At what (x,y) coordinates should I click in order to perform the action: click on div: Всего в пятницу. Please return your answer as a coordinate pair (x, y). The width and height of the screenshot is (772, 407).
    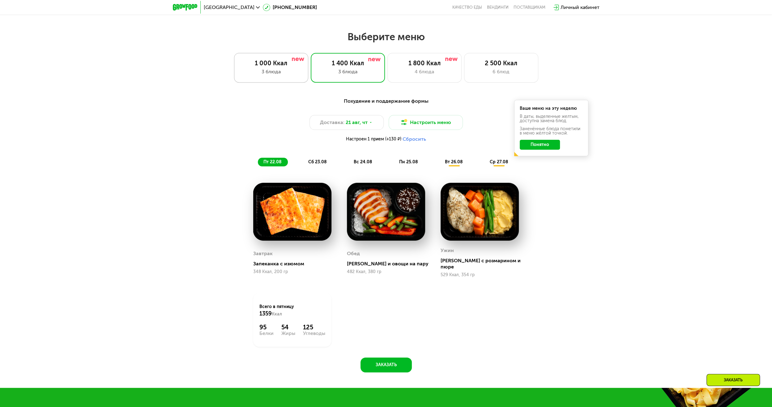
    Looking at the image, I should click on (292, 310).